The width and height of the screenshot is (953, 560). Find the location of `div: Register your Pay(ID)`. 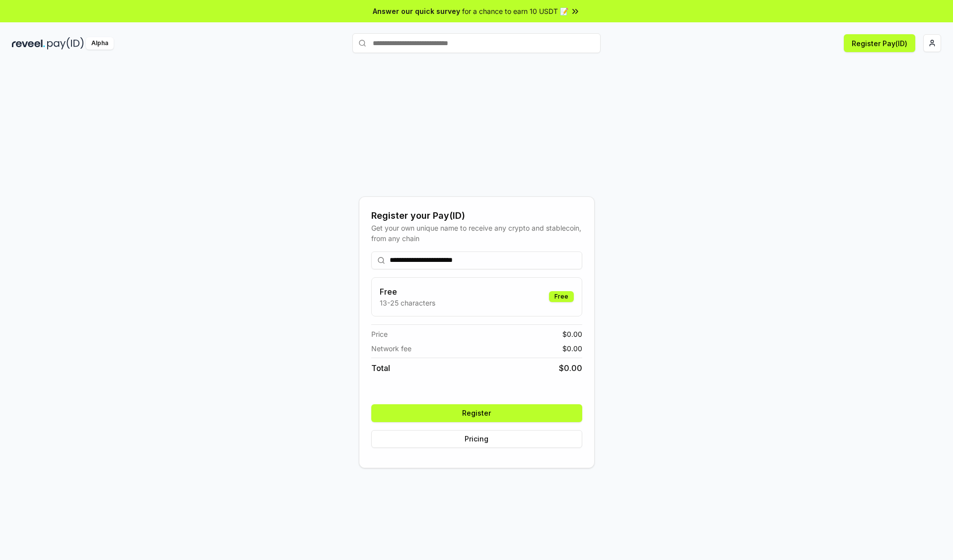

div: Register your Pay(ID) is located at coordinates (476, 216).